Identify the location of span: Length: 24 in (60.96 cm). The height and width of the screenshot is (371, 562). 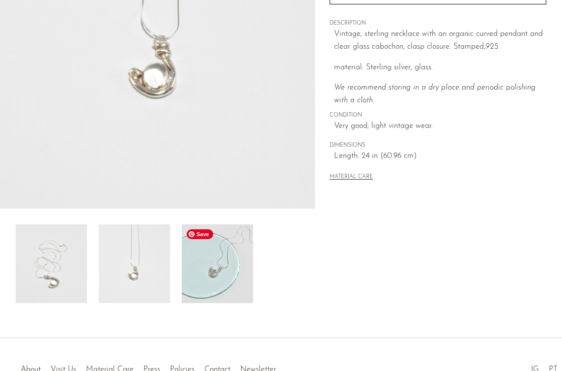
(440, 156).